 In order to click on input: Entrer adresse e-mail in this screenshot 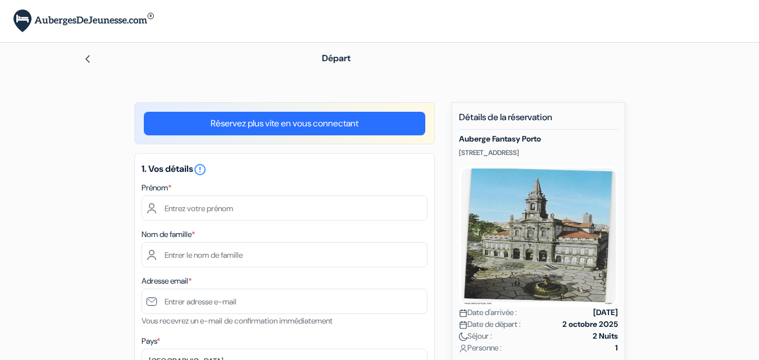, I will do `click(284, 301)`.